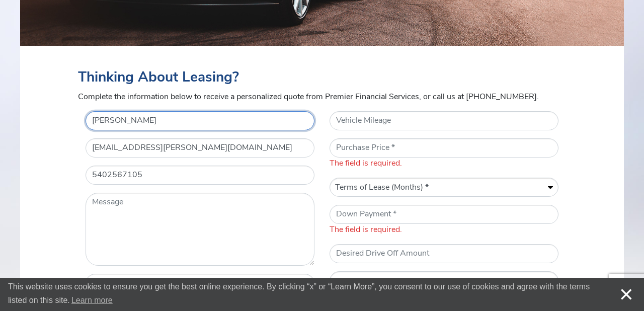 This screenshot has width=644, height=311. What do you see at coordinates (444, 254) in the screenshot?
I see `input: Desired Drive Off Amount` at bounding box center [444, 254].